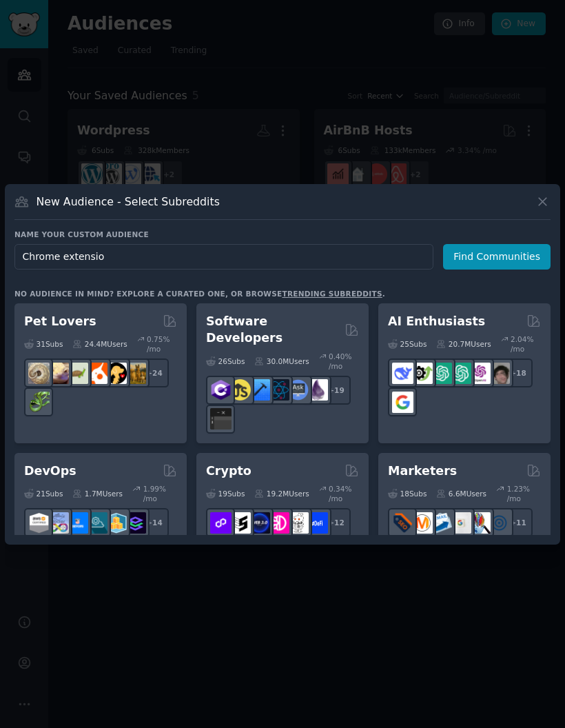 This screenshot has height=728, width=565. Describe the element at coordinates (97, 494) in the screenshot. I see `div: 1.7M Users` at that location.